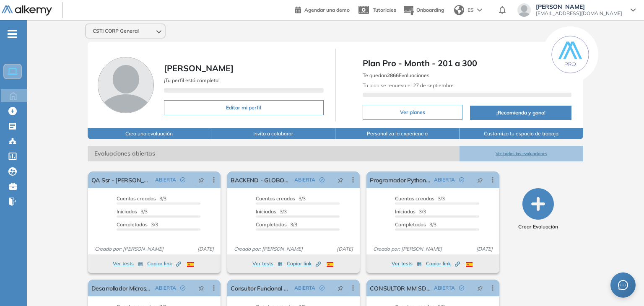  Describe the element at coordinates (244, 108) in the screenshot. I see `button: Editar mi perfil` at that location.